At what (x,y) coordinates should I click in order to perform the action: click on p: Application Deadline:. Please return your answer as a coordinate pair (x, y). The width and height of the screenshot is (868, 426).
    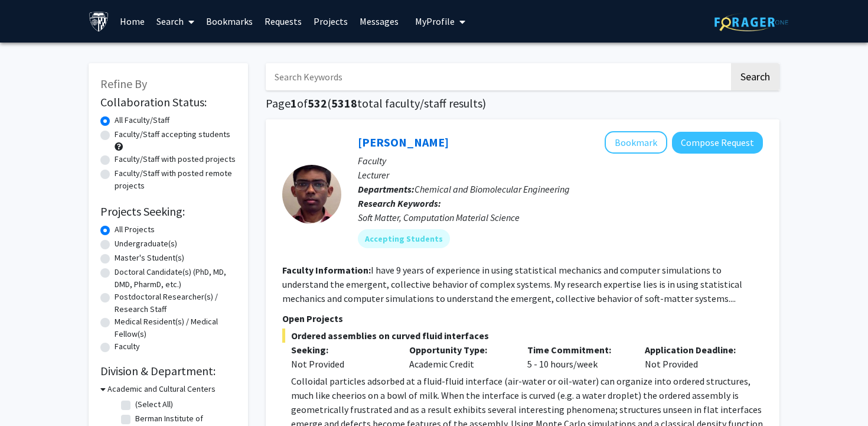
    Looking at the image, I should click on (695, 349).